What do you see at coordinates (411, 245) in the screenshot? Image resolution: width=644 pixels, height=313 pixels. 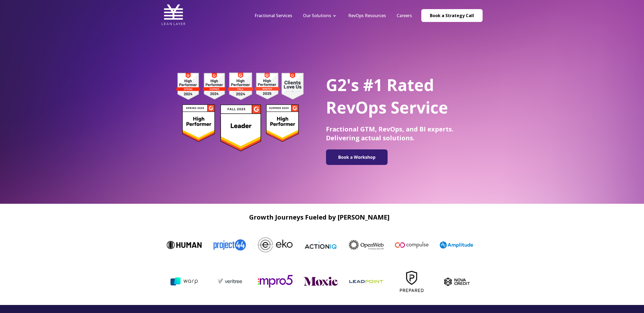 I see `img: Compulse` at bounding box center [411, 245].